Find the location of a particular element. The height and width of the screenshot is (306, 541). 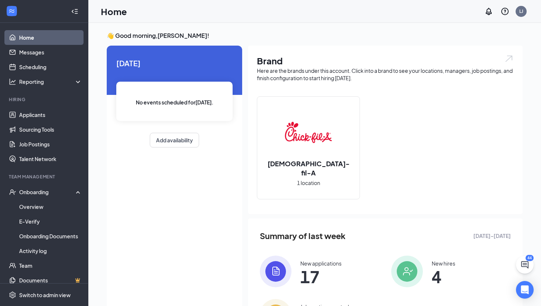

svg: Settings is located at coordinates (13, 295).